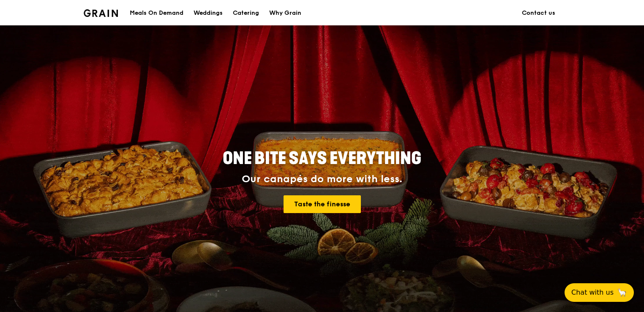  What do you see at coordinates (208, 13) in the screenshot?
I see `div: Weddings` at bounding box center [208, 13].